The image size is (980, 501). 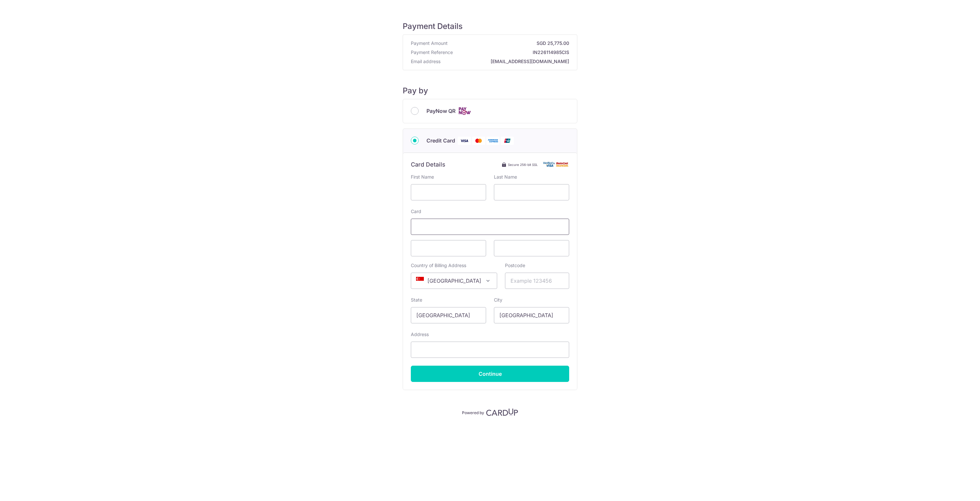 What do you see at coordinates (432, 52) in the screenshot?
I see `span: Payment Reference` at bounding box center [432, 52].